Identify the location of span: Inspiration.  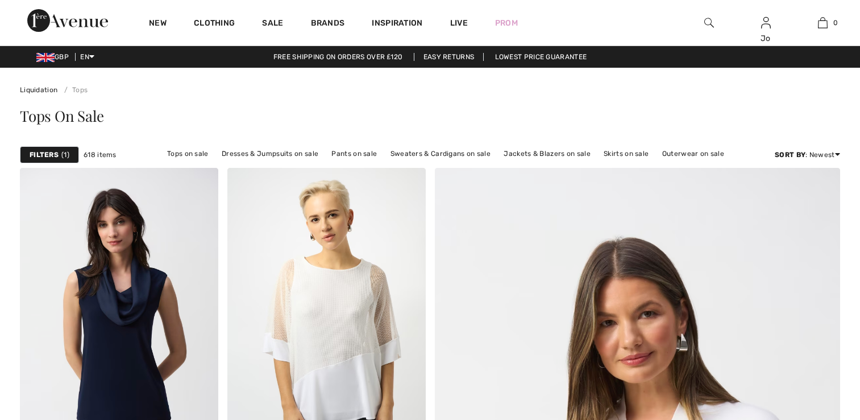
(397, 24).